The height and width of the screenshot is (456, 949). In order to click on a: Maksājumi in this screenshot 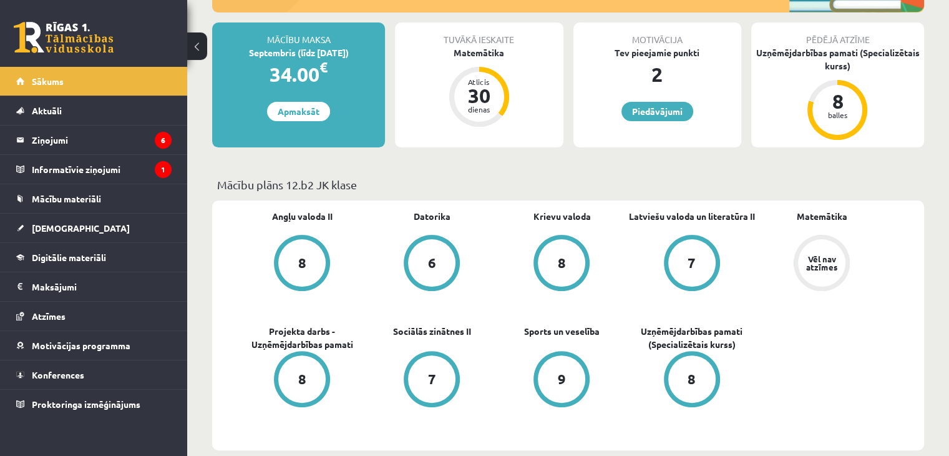, I will do `click(94, 286)`.